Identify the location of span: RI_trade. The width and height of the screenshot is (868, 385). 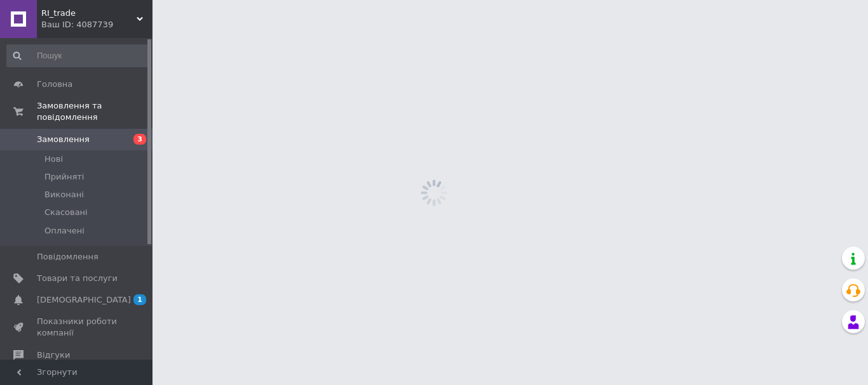
(89, 13).